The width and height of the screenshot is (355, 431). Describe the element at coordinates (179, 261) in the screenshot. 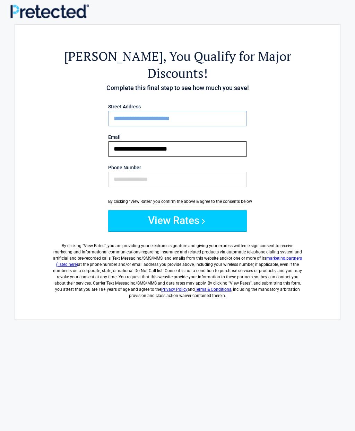

I see `a: marketing partners (listed here)` at that location.